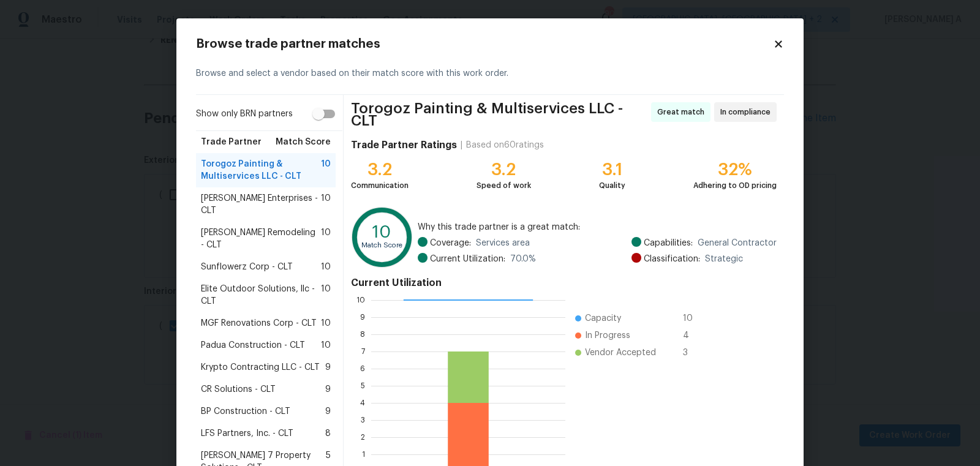  Describe the element at coordinates (597, 228) in the screenshot. I see `span: Why this trade partner is a great match:` at that location.